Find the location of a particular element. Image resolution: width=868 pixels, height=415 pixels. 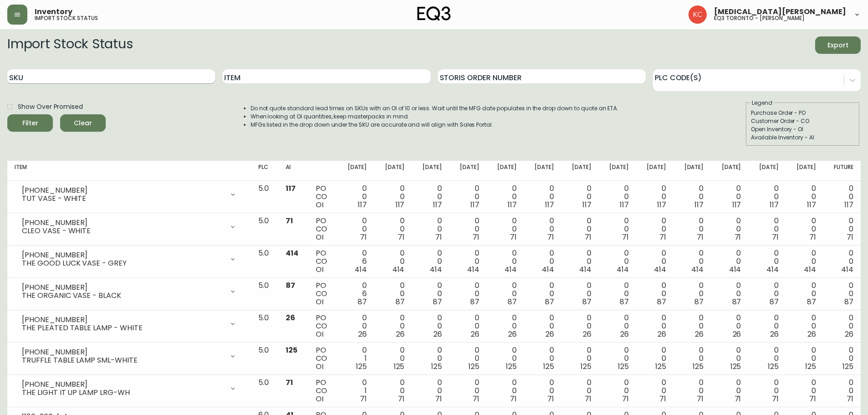

button: Clear is located at coordinates (83, 123).